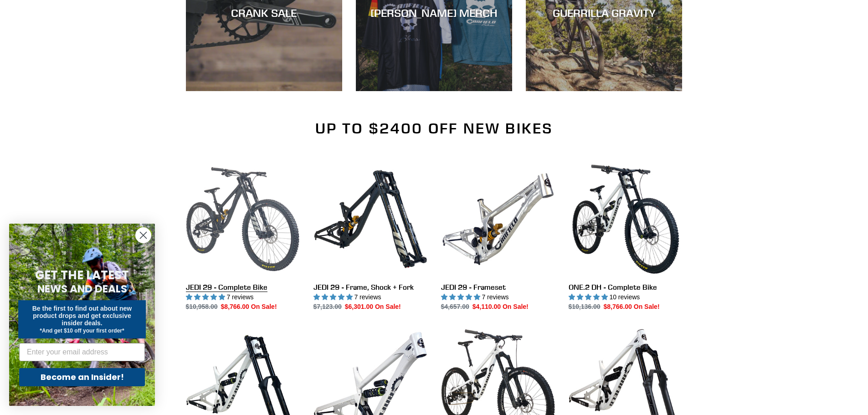  Describe the element at coordinates (82, 275) in the screenshot. I see `span: GET THE LATEST` at that location.